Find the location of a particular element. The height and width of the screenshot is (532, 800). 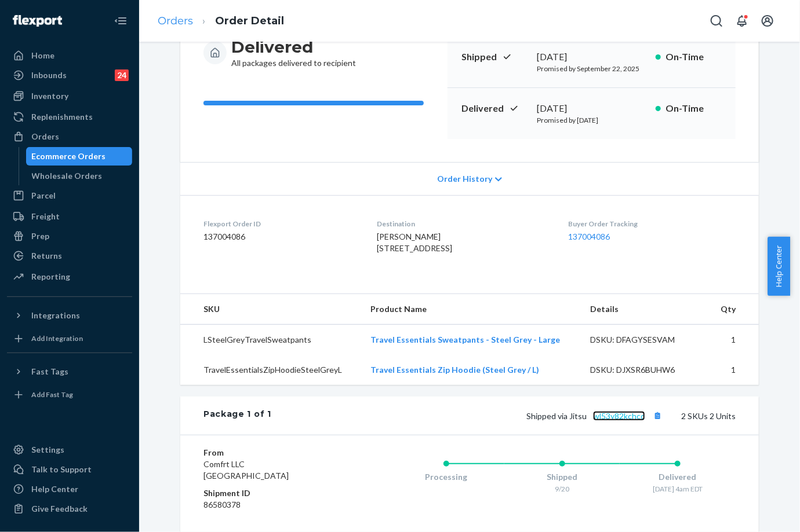

td: TravelEssentialsZipHoodieSteelGreyL is located at coordinates (271, 370).